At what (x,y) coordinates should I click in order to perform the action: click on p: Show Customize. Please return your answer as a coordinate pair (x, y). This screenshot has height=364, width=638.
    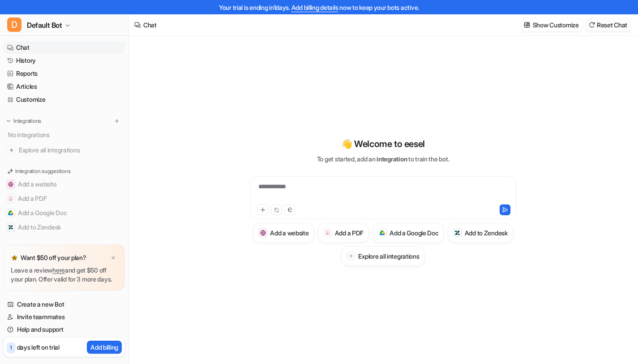
    Looking at the image, I should click on (556, 25).